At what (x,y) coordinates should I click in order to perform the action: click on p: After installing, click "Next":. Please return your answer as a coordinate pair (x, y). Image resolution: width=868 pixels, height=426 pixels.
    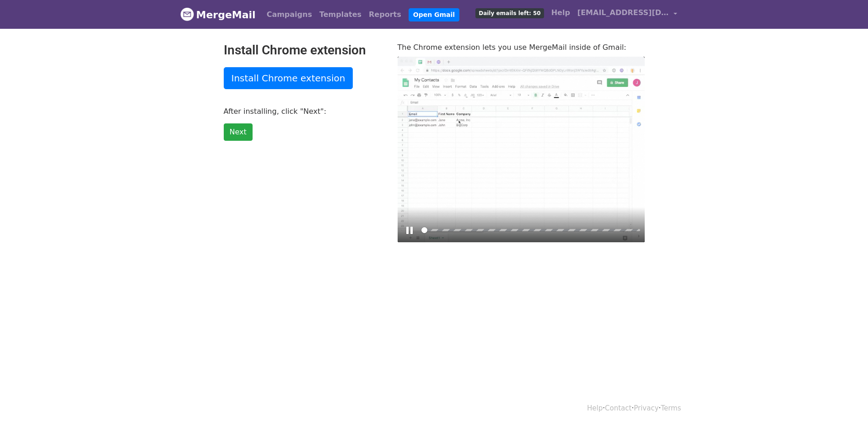
    Looking at the image, I should click on (304, 111).